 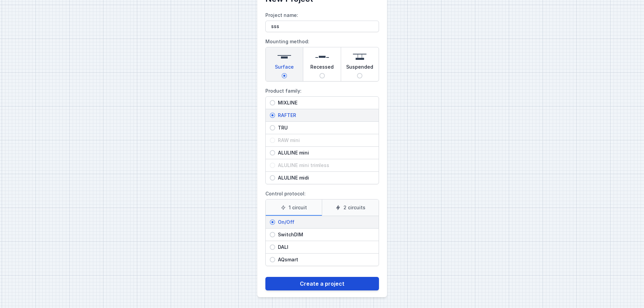 I want to click on span: Surface, so click(x=285, y=69).